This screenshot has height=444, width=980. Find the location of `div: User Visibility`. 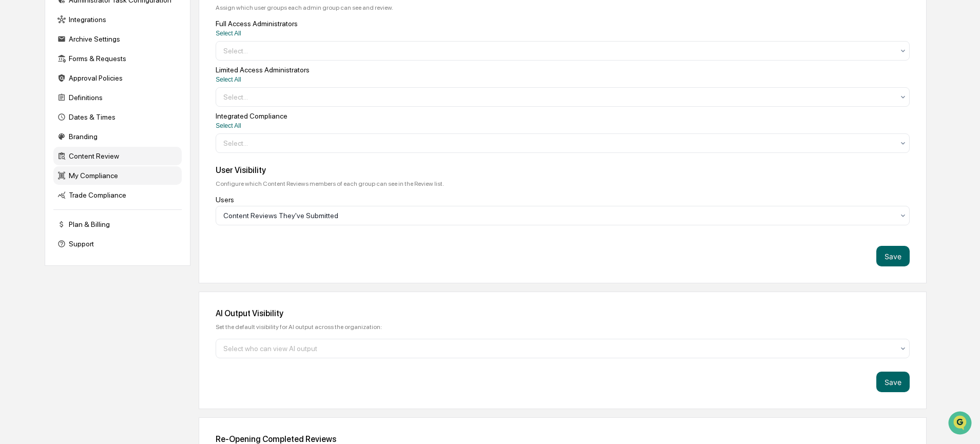

div: User Visibility is located at coordinates (563, 170).